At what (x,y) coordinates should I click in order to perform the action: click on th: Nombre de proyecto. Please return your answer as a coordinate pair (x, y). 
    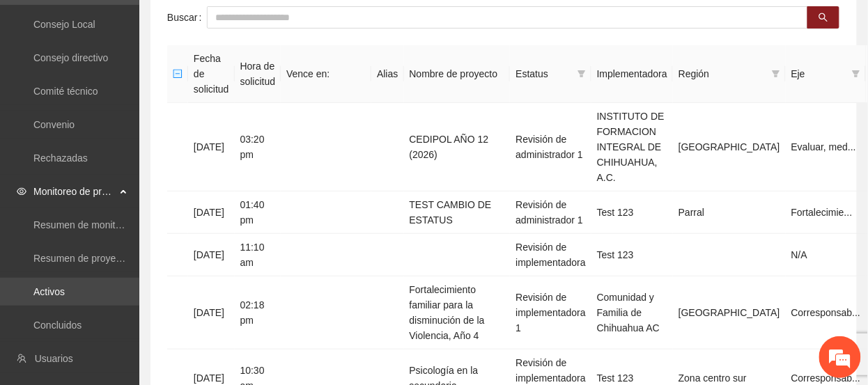
    Looking at the image, I should click on (457, 74).